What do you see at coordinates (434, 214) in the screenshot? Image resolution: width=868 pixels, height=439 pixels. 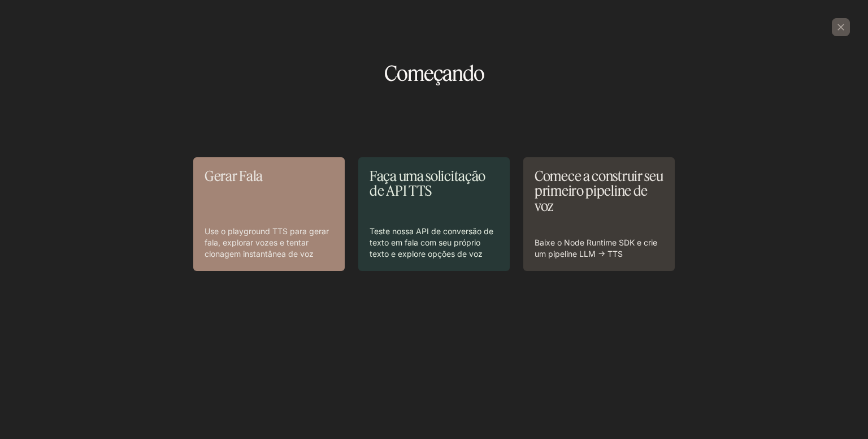 I see `a: Faça uma solicitação de API TTSTeste nossa API de conversão de texto em fala com seu próprio text...` at bounding box center [434, 214].